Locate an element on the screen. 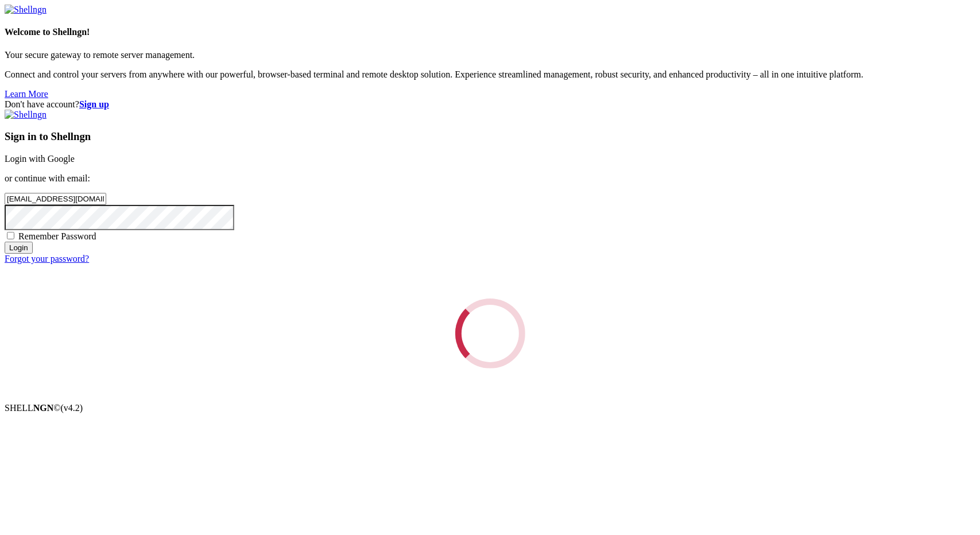  span: Remember Password is located at coordinates (58, 236).